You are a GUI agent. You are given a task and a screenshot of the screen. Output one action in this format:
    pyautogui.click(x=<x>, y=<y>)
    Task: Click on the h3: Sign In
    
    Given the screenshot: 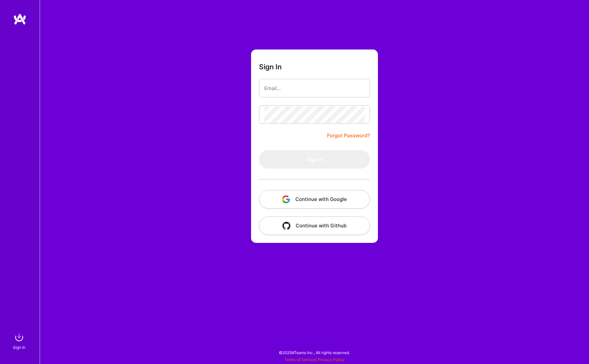 What is the action you would take?
    pyautogui.click(x=270, y=66)
    